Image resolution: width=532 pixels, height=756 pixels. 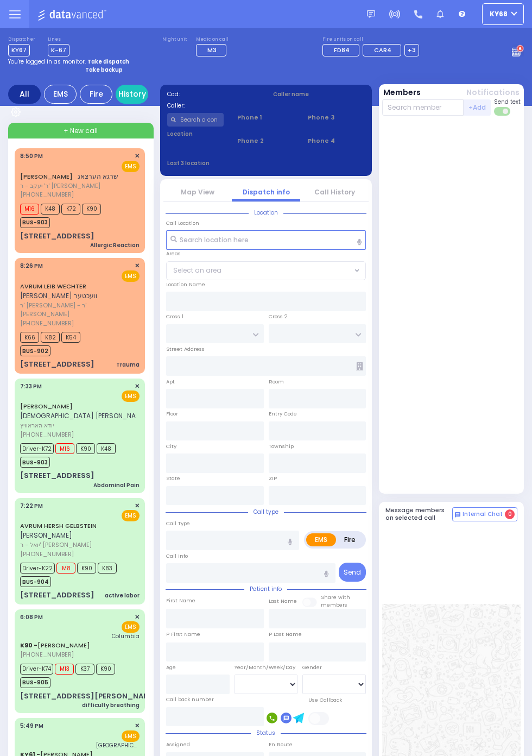 I want to click on div: Trauma, so click(x=128, y=364).